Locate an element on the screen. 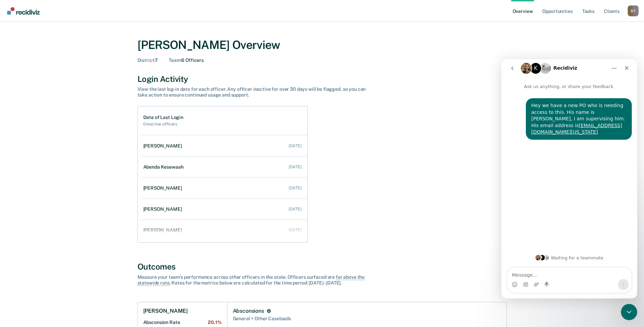 This screenshot has height=327, width=644. span: 20.1% is located at coordinates (215, 322).